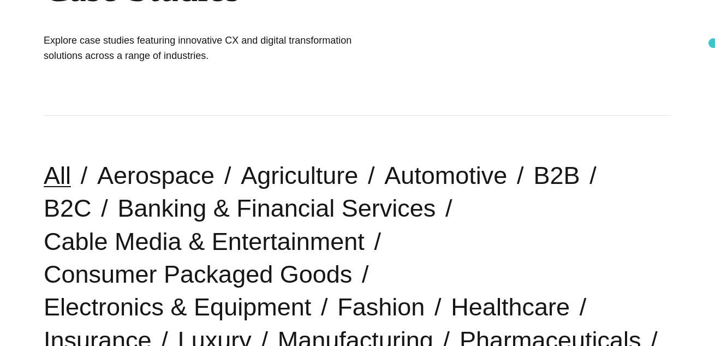 Image resolution: width=715 pixels, height=346 pixels. I want to click on a: Agriculture, so click(299, 175).